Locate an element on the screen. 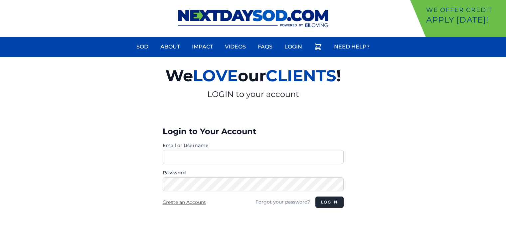 The width and height of the screenshot is (506, 245). span: CLIENTS is located at coordinates (301, 76).